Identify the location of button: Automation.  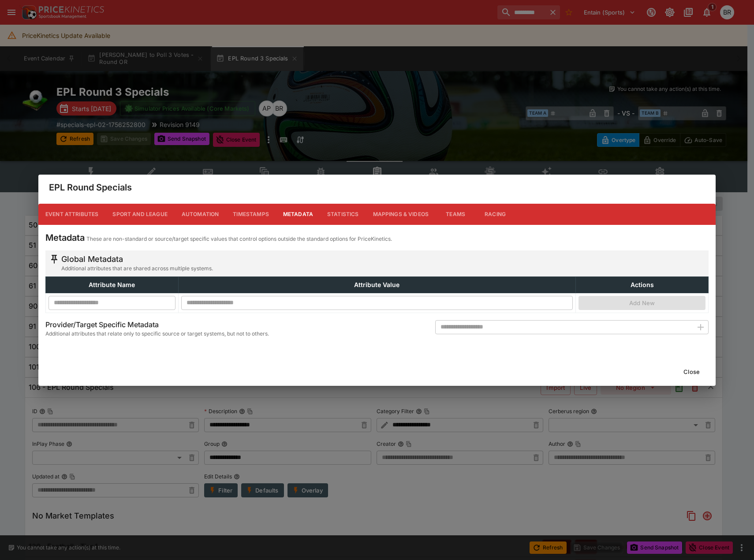
(200, 214).